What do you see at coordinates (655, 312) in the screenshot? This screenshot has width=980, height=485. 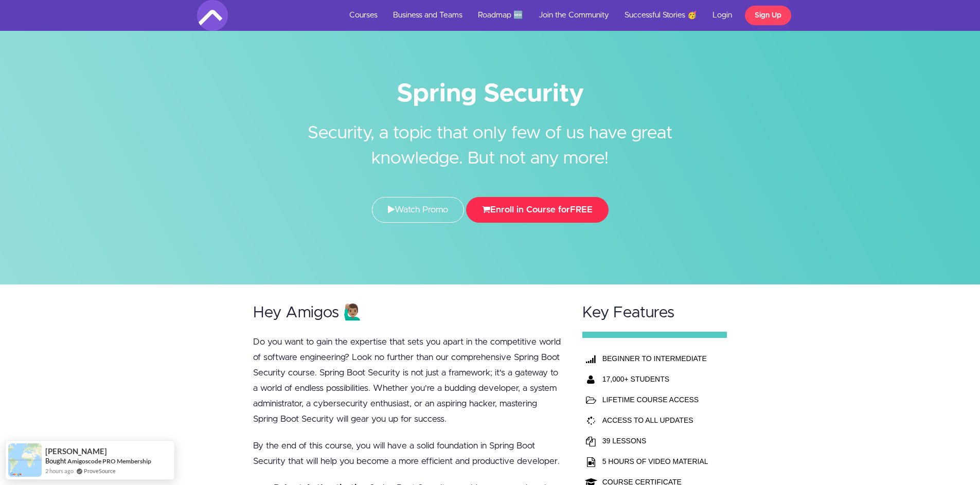 I see `h2: Key Features` at bounding box center [655, 312].